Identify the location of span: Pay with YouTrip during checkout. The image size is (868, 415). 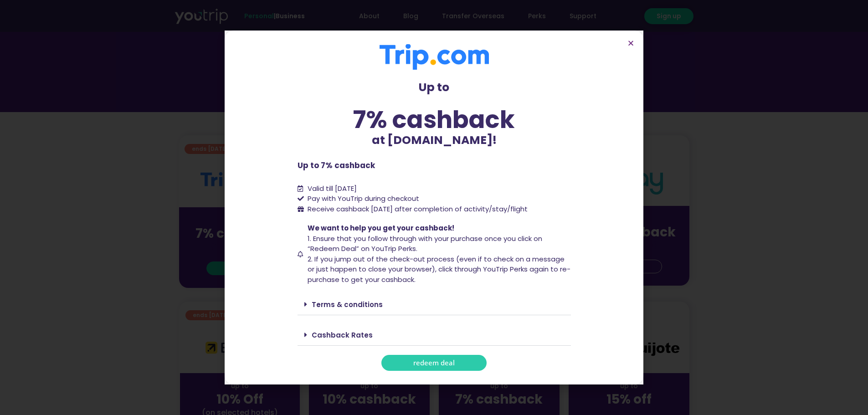
(362, 199).